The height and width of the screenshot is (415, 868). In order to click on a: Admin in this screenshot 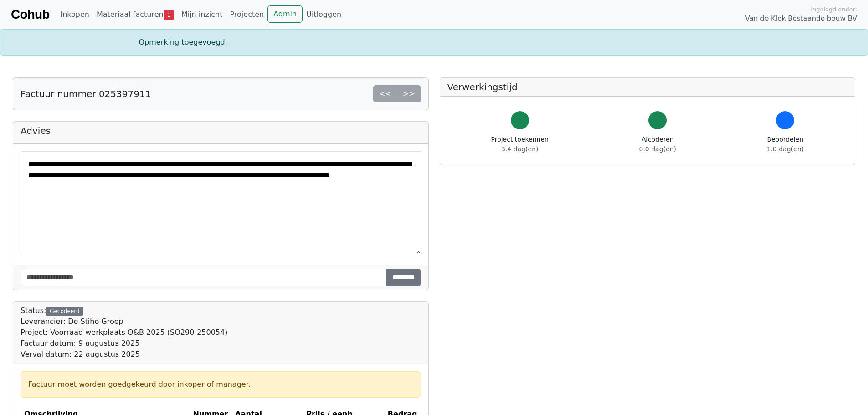, I will do `click(285, 14)`.